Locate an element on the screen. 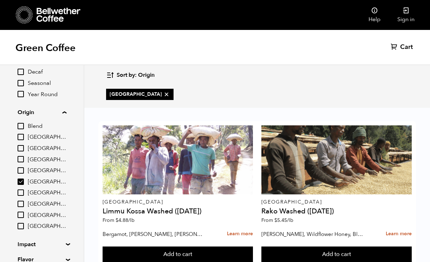 This screenshot has height=262, width=430. summary: Origin is located at coordinates (42, 112).